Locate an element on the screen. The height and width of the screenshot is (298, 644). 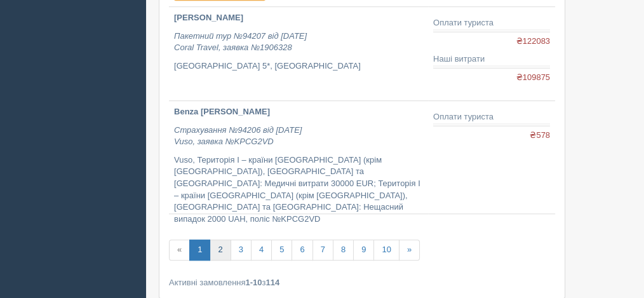
a: 5 is located at coordinates (281, 250).